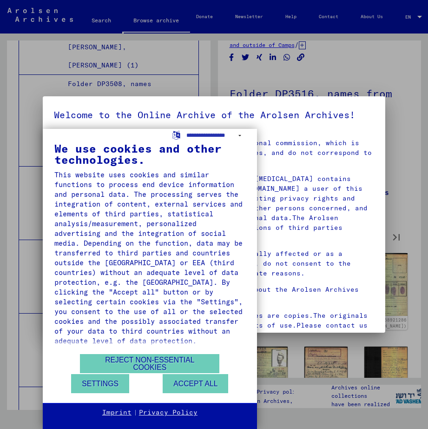 The width and height of the screenshot is (428, 429). What do you see at coordinates (195, 383) in the screenshot?
I see `button: Accept all` at bounding box center [195, 383].